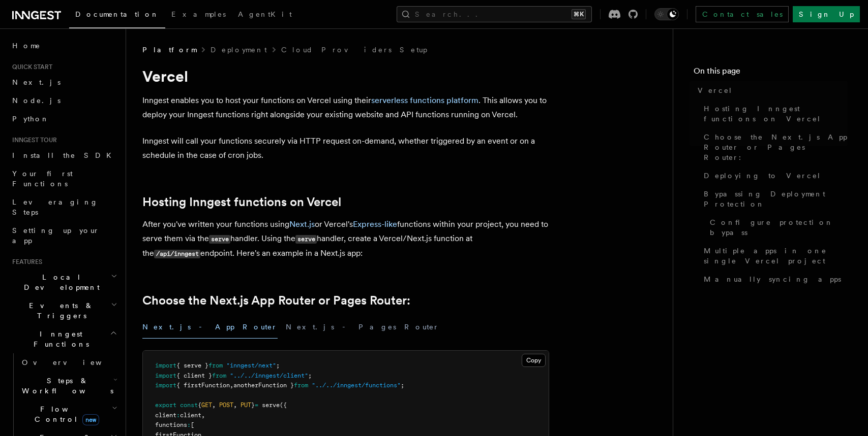  Describe the element at coordinates (69, 386) in the screenshot. I see `button: Steps & Workflows` at that location.